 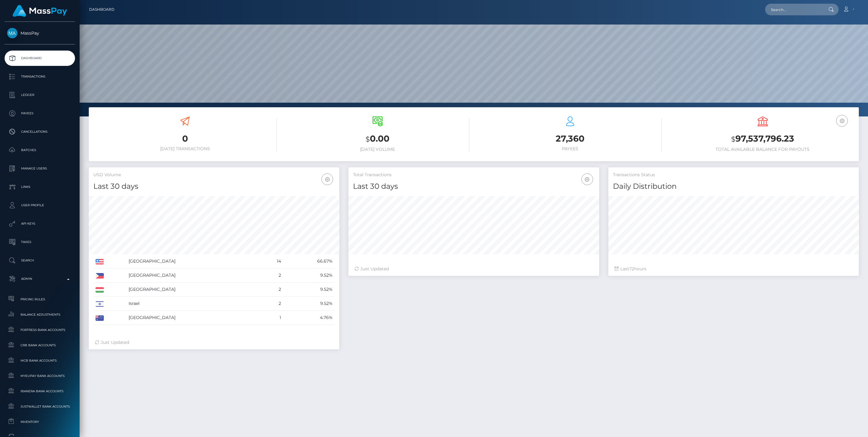 What do you see at coordinates (377, 139) in the screenshot?
I see `h3: 0.00` at bounding box center [377, 139].